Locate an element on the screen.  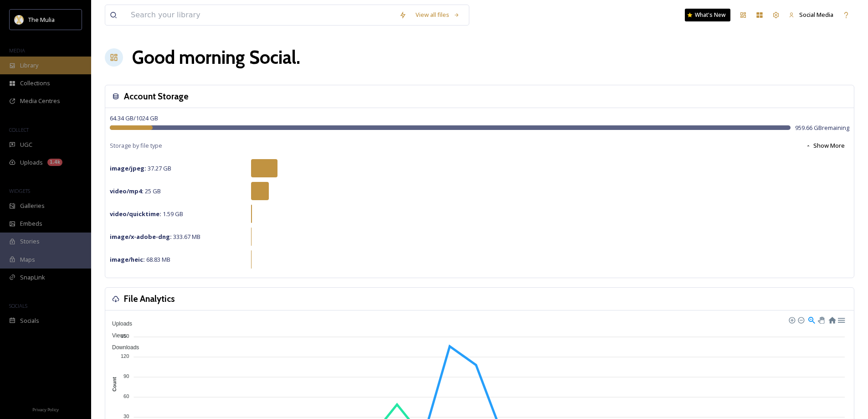
span: 959.66 GB remaining is located at coordinates (821, 128).